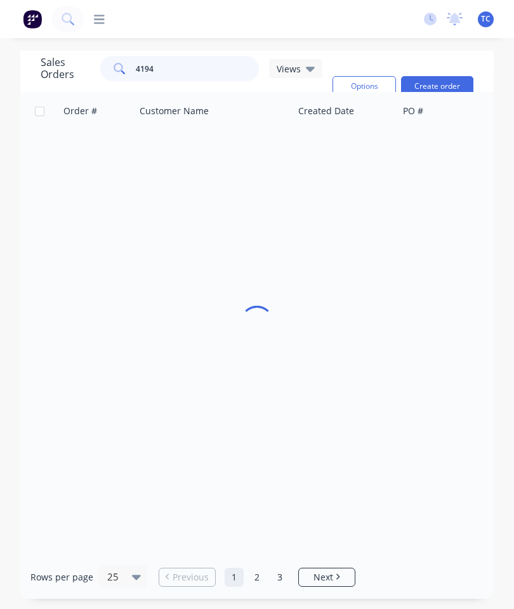  Describe the element at coordinates (65, 69) in the screenshot. I see `h1: Sales Orders` at that location.